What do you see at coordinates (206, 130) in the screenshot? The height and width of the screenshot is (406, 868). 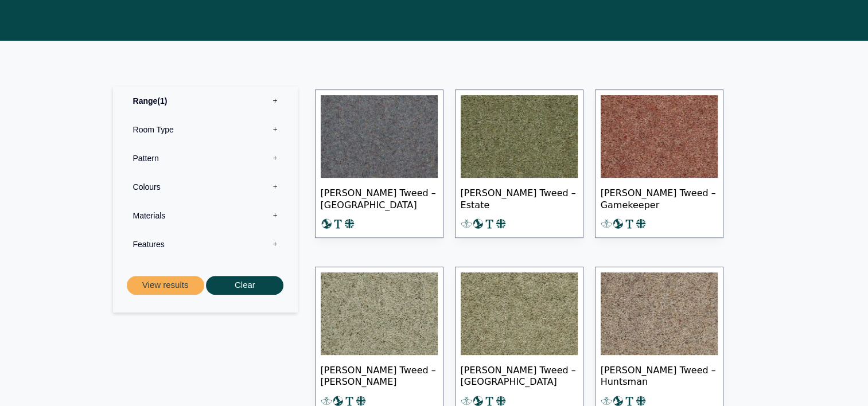 I see `label: Room Type` at bounding box center [206, 130].